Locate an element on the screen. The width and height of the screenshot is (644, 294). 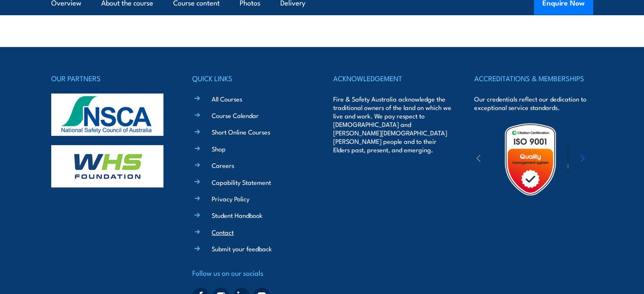
h4: ACCREDITATIONS & MEMBERSHIPS is located at coordinates (533, 78).